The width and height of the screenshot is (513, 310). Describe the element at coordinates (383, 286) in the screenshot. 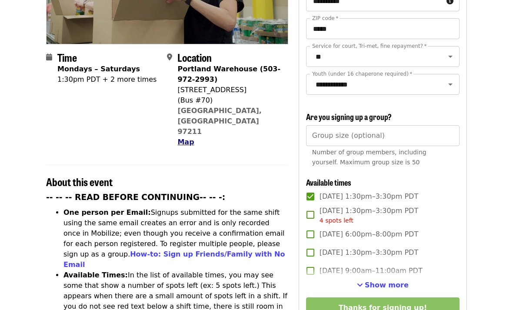

I see `button: See more timeslots` at that location.